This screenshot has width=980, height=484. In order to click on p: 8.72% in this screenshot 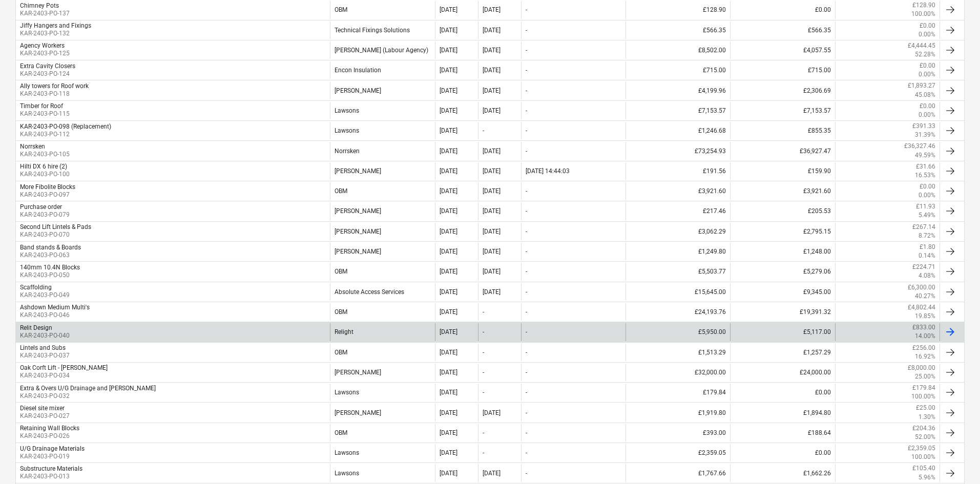, I will do `click(926, 235)`.